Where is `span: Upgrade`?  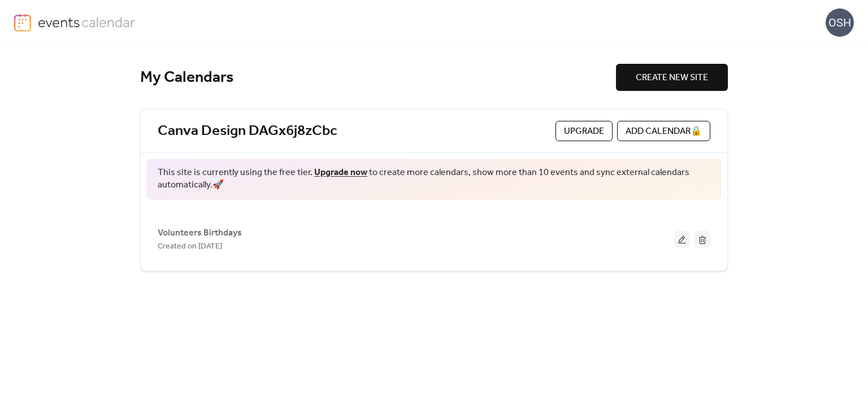
span: Upgrade is located at coordinates (583, 132).